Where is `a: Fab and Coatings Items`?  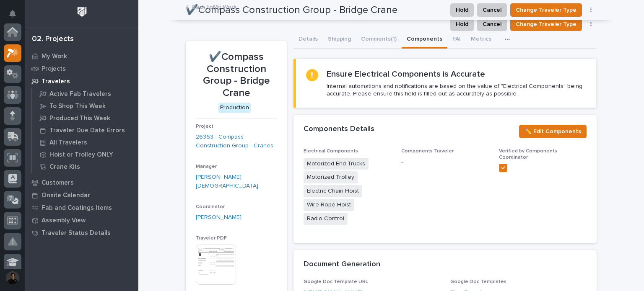
a: Fab and Coatings Items is located at coordinates (82, 208).